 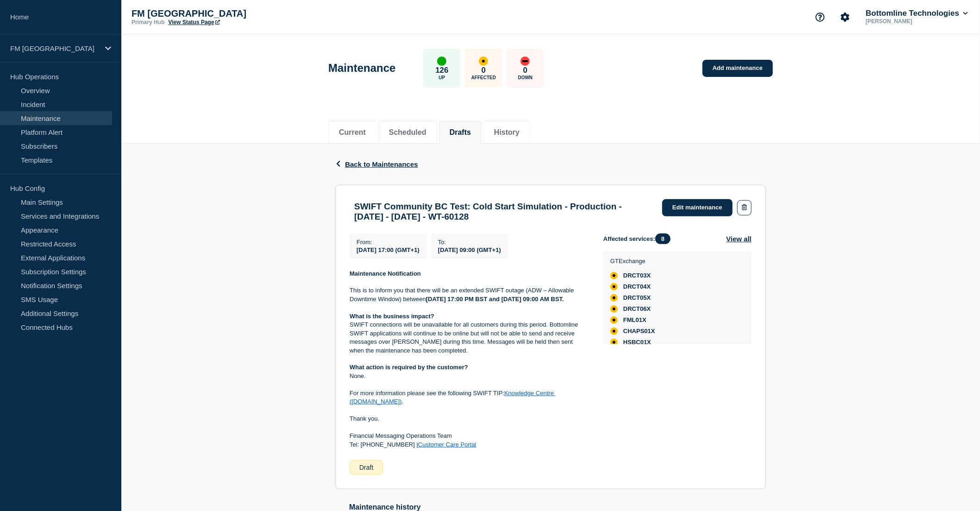 What do you see at coordinates (388, 242) in the screenshot?
I see `p: From :` at bounding box center [388, 242].